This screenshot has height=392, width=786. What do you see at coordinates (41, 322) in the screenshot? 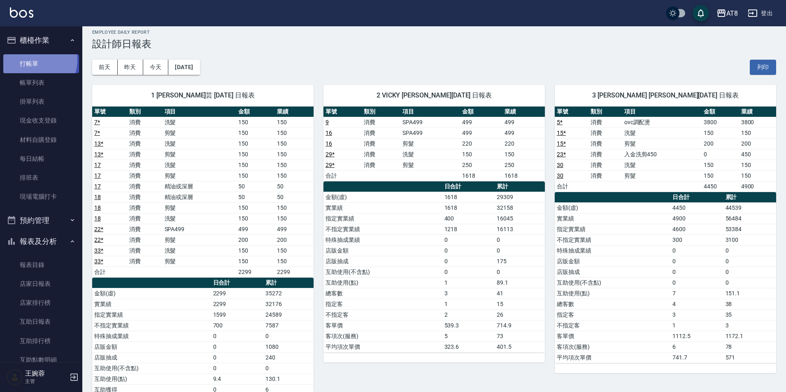
I see `a: 互助日報表` at bounding box center [41, 322].